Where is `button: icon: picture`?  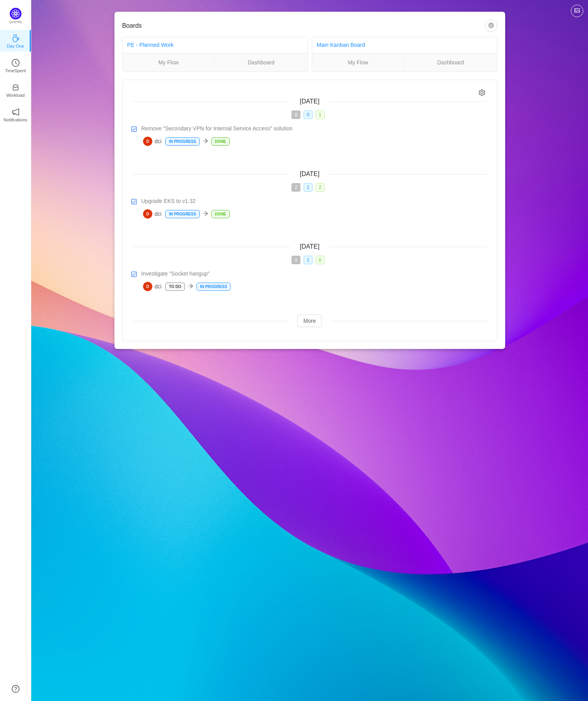
button: icon: picture is located at coordinates (577, 11).